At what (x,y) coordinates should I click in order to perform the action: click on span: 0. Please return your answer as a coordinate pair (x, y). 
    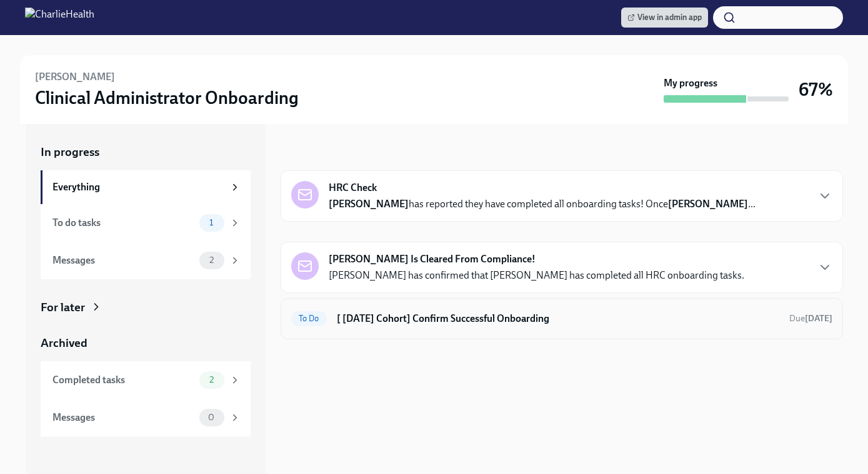
    Looking at the image, I should click on (211, 417).